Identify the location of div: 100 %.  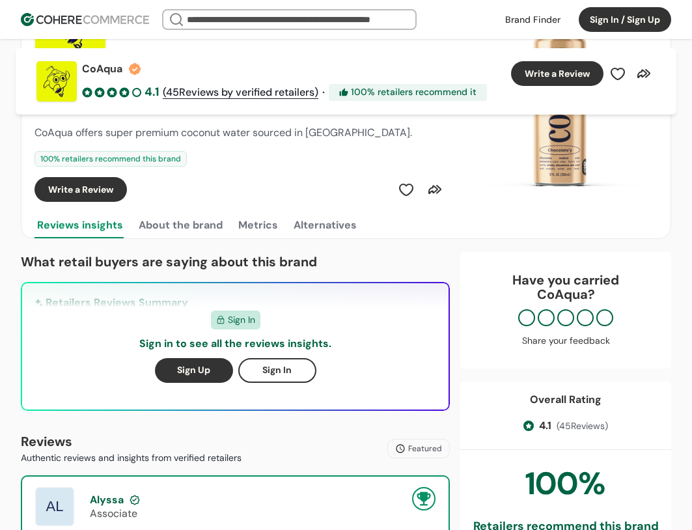
(565, 483).